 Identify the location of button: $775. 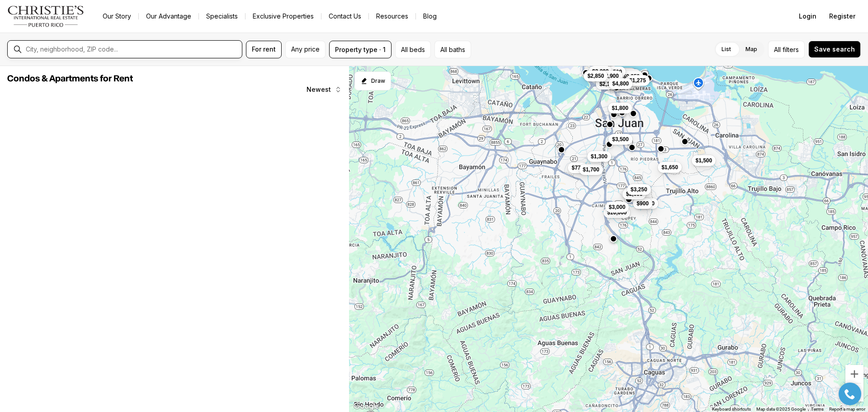
(577, 167).